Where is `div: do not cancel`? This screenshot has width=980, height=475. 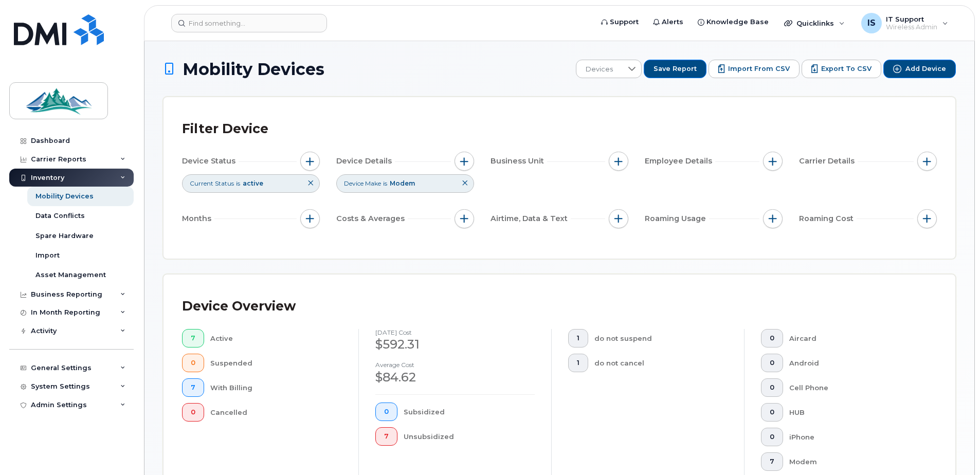
div: do not cancel is located at coordinates (661, 363).